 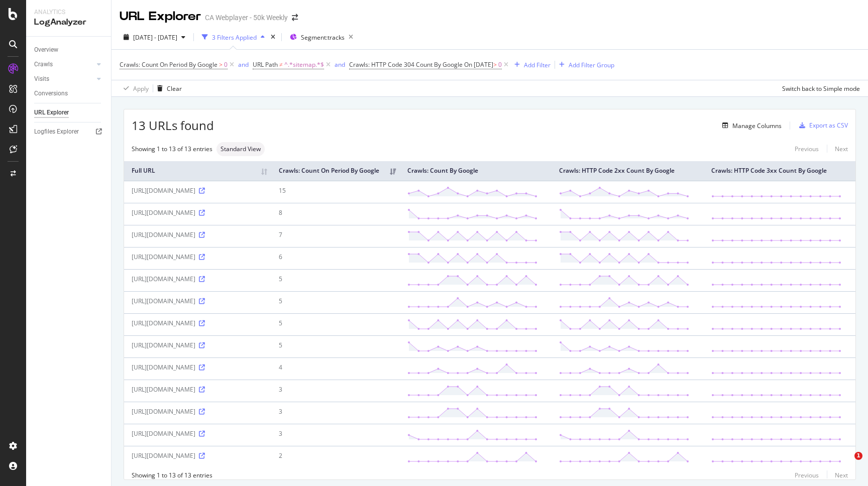 What do you see at coordinates (51, 94) in the screenshot?
I see `div: Conversions` at bounding box center [51, 94].